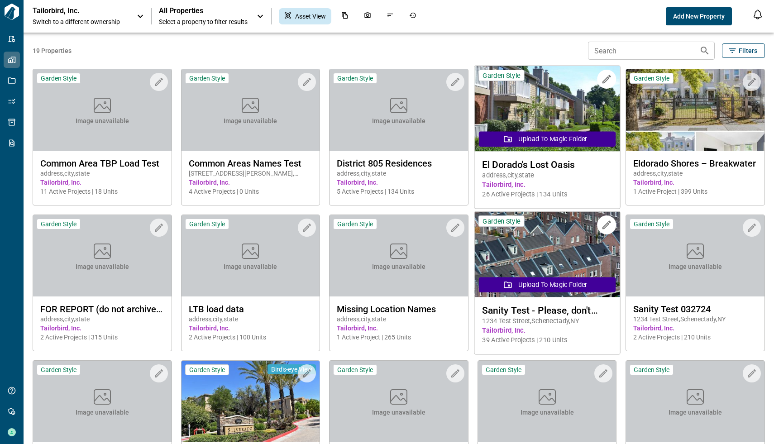 Image resolution: width=774 pixels, height=444 pixels. Describe the element at coordinates (748, 51) in the screenshot. I see `span: Filters` at that location.